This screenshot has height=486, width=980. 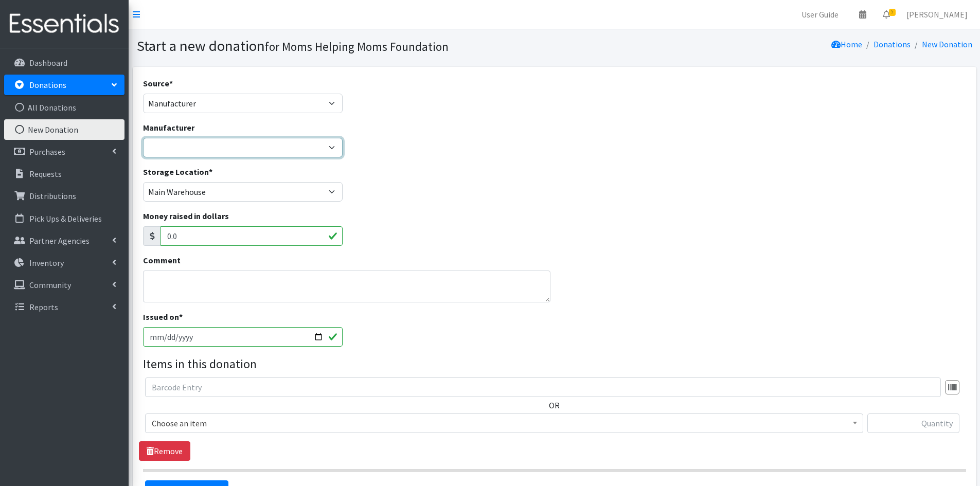 What do you see at coordinates (543, 388) in the screenshot?
I see `input: Barcode Entry` at bounding box center [543, 388].